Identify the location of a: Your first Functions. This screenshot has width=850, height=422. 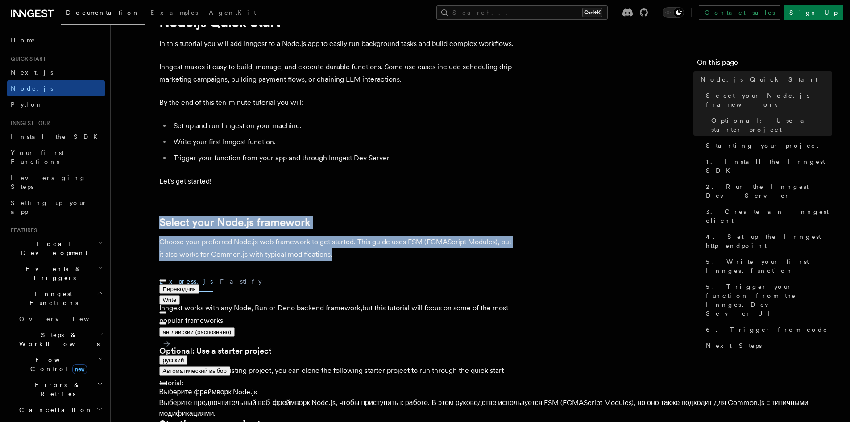
(56, 157).